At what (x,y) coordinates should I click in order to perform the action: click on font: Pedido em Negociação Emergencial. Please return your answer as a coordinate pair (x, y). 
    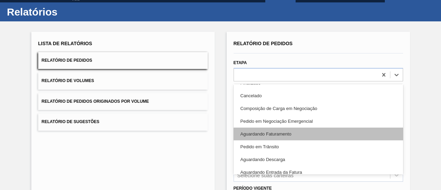
    Looking at the image, I should click on (277, 121).